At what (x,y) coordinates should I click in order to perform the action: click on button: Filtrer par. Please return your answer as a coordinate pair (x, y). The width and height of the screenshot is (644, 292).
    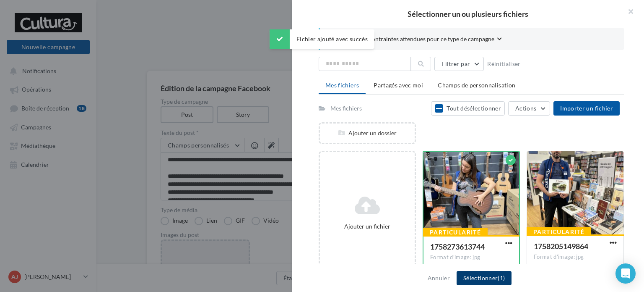
    Looking at the image, I should click on (459, 64).